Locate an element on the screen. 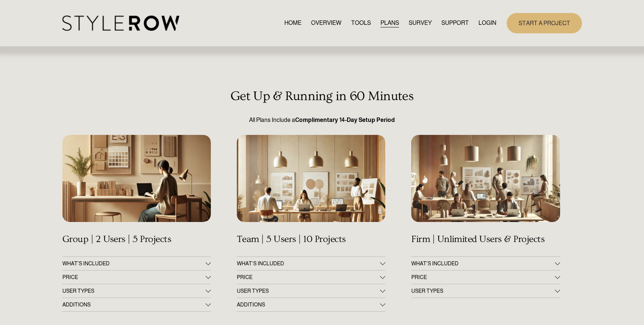 The width and height of the screenshot is (644, 325). button: WHAT’S INCLUDED is located at coordinates (486, 264).